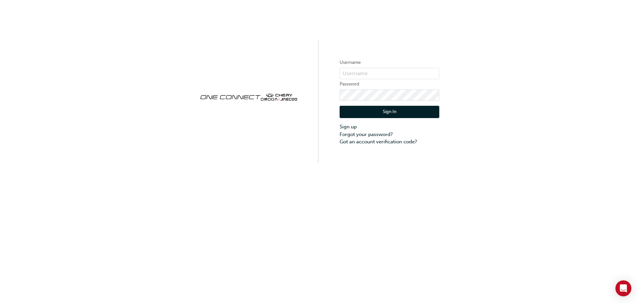 The image size is (638, 303). I want to click on div: Open Intercom Messenger, so click(624, 288).